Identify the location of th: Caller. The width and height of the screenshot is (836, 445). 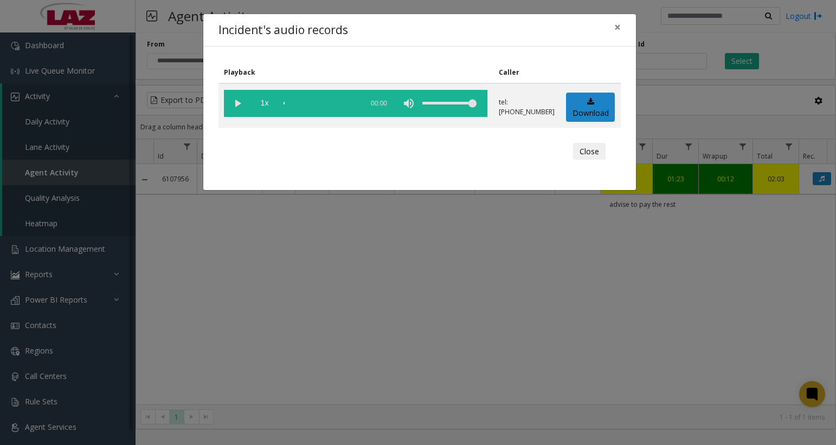
(527, 73).